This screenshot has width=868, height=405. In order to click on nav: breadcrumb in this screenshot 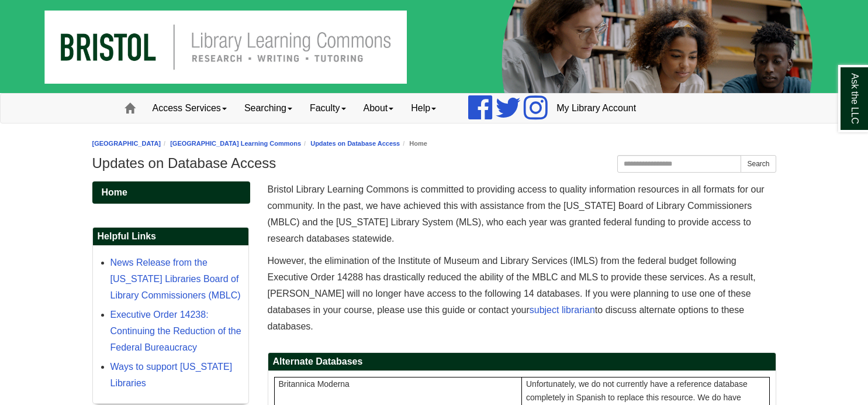, I will do `click(434, 143)`.